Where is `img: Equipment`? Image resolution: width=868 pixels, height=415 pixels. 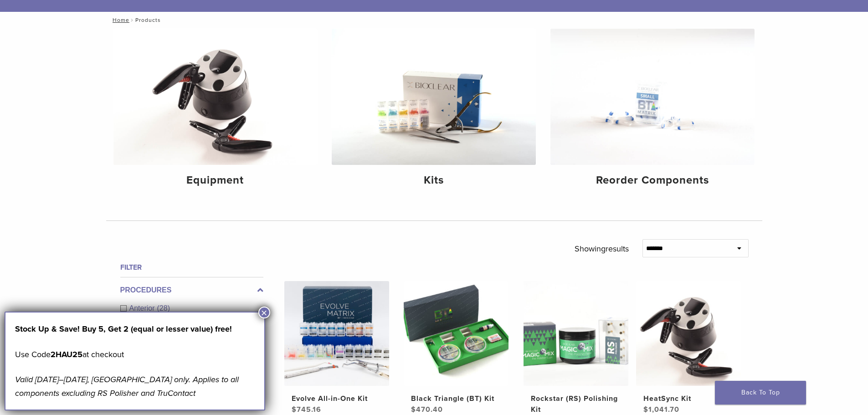
img: Equipment is located at coordinates (216, 96).